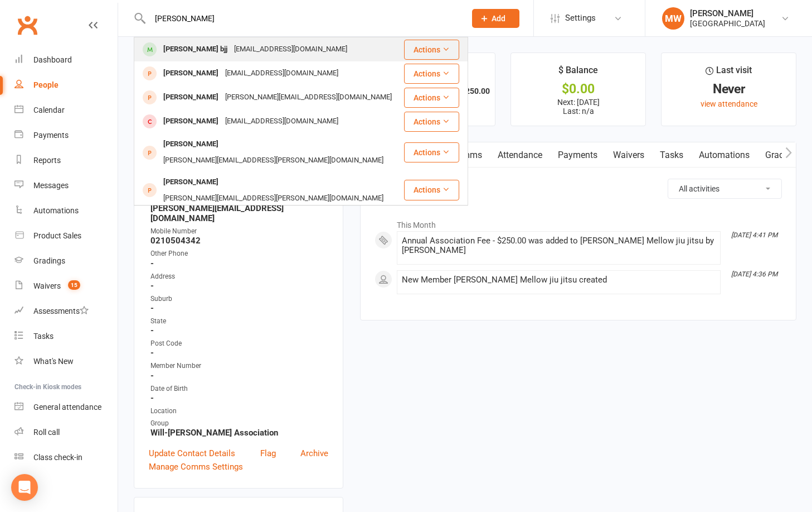  Describe the element at coordinates (24, 487) in the screenshot. I see `div: Open Intercom Messenger` at that location.